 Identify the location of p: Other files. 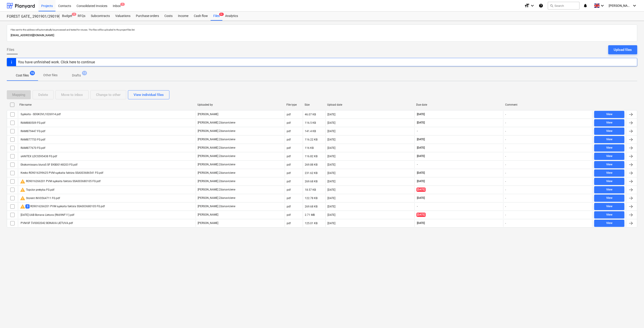
(50, 75).